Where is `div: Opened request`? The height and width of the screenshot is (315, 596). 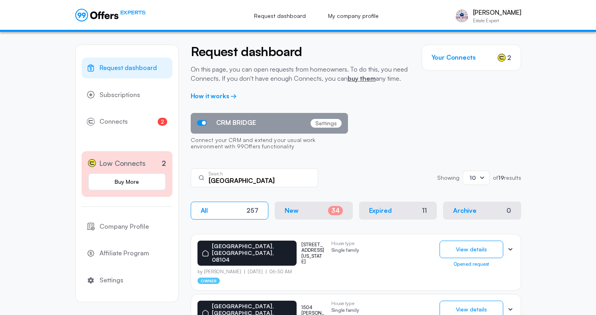 div: Opened request is located at coordinates (472, 264).